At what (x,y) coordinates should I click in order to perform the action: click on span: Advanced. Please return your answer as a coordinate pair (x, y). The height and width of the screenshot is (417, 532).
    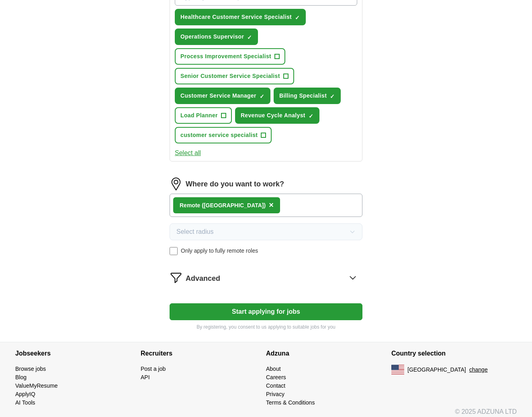
    Looking at the image, I should click on (203, 278).